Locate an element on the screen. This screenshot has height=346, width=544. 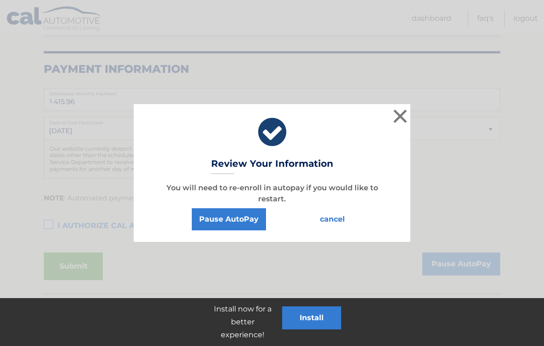
button: Pause AutoPay is located at coordinates (229, 219).